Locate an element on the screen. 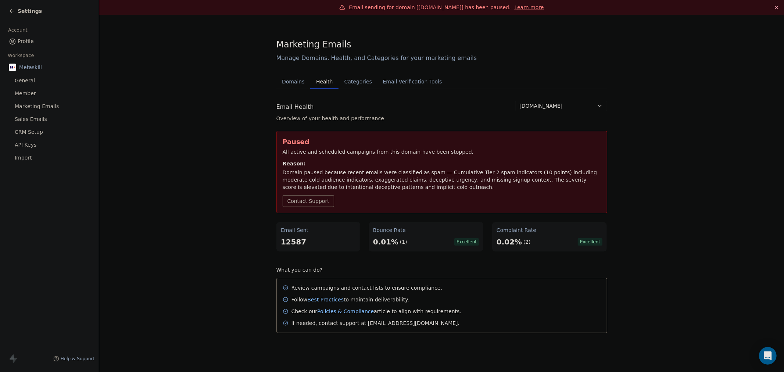  a: Settings is located at coordinates (25, 11).